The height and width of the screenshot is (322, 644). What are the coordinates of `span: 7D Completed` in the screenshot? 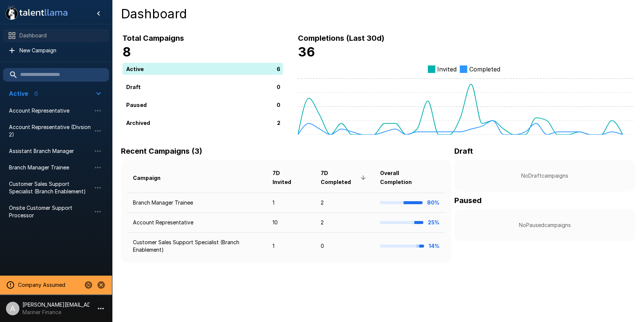 It's located at (344, 177).